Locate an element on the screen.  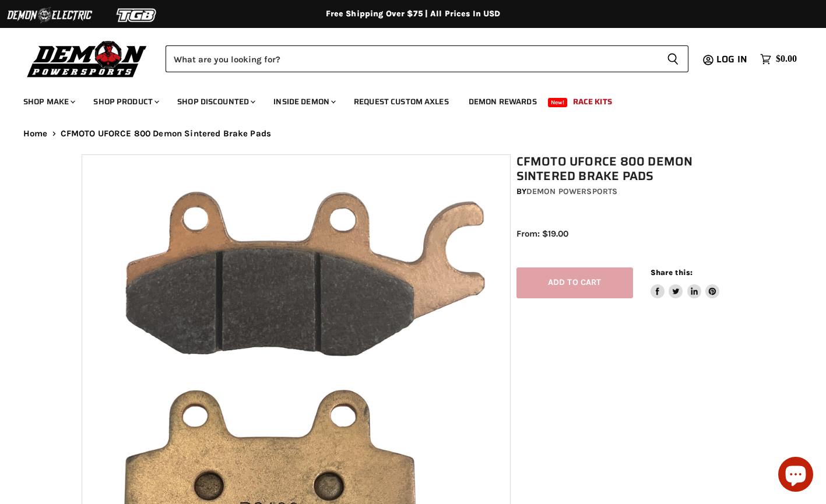
h1: CFMOTO UFORCE 800 Demon Sintered Brake Pads is located at coordinates (633, 169).